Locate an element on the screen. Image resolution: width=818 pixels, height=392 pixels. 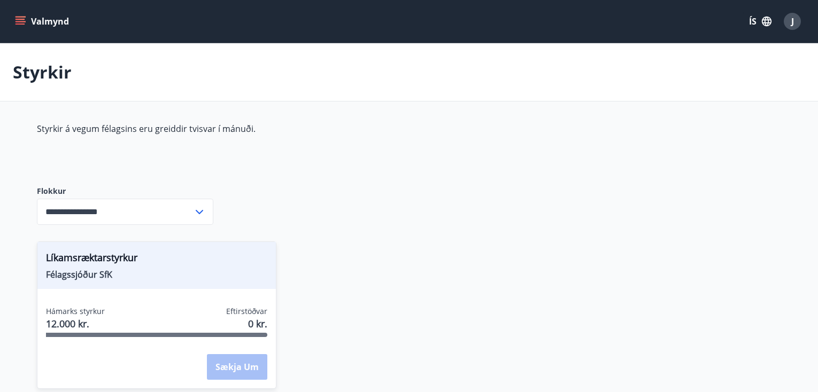
label: Flokkur is located at coordinates (125, 191).